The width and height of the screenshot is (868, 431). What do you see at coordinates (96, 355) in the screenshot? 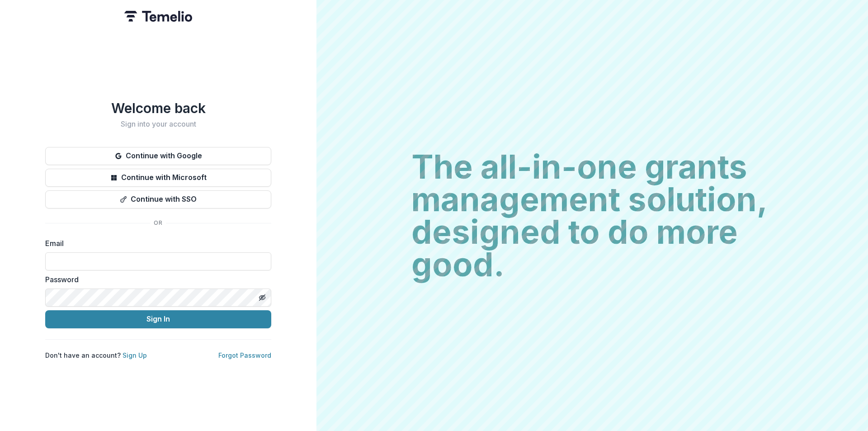
I see `p: Don't have an account?` at bounding box center [96, 355].